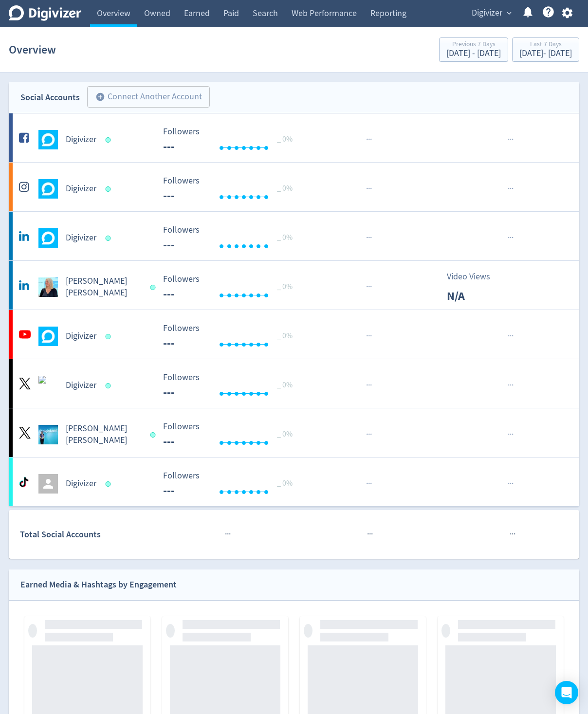  What do you see at coordinates (98, 585) in the screenshot?
I see `div: Earned Media & Hashtags by Engagement` at bounding box center [98, 585].